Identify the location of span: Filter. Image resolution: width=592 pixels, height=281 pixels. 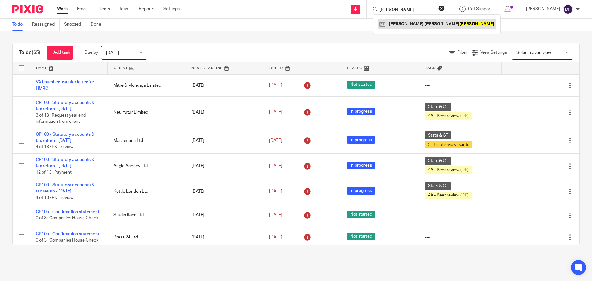
(463, 52).